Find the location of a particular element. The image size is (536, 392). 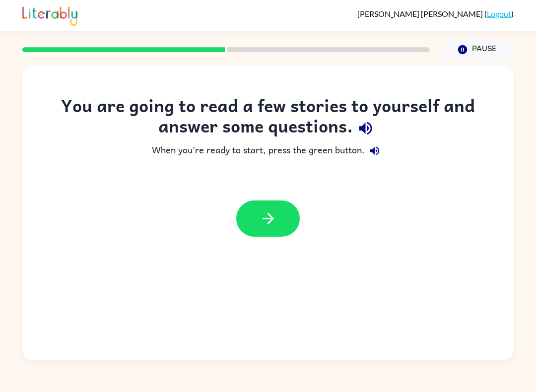

div: When you're ready to start, press the green button. is located at coordinates (268, 150).